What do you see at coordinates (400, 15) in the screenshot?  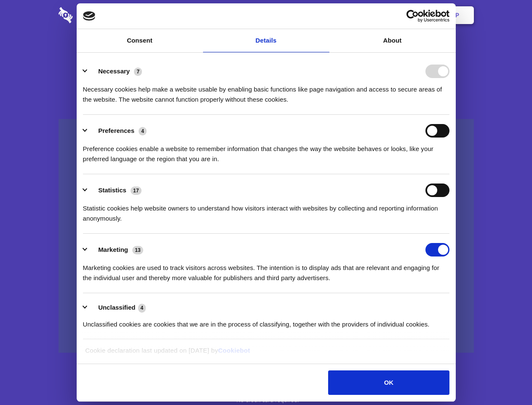 I see `a: Login` at bounding box center [400, 15].